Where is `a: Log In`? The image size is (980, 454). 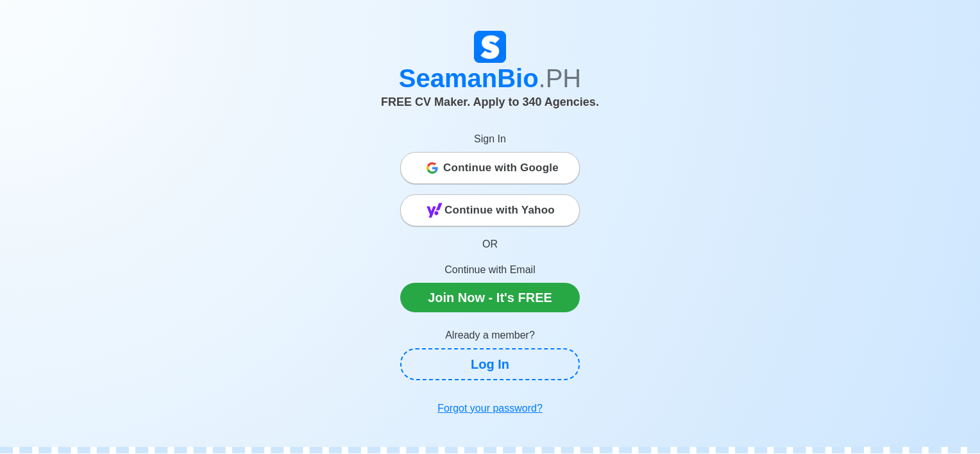
a: Log In is located at coordinates (490, 364).